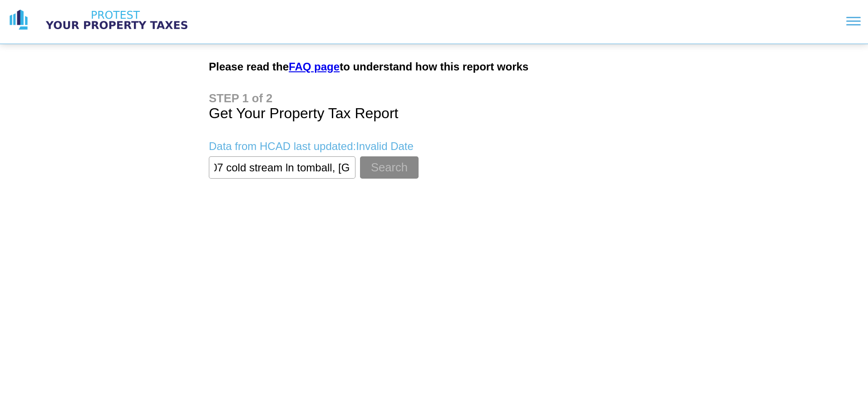  I want to click on button: Search, so click(389, 167).